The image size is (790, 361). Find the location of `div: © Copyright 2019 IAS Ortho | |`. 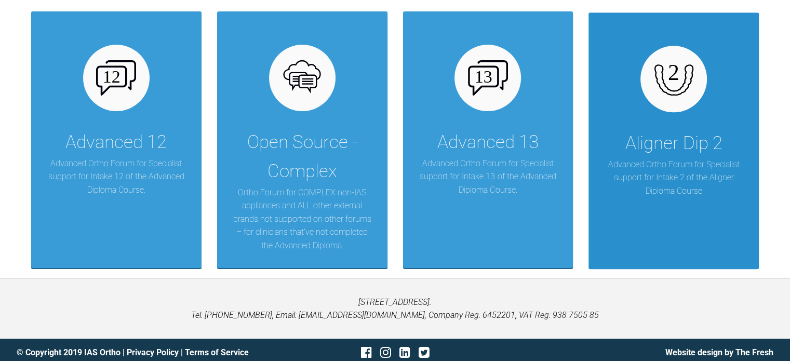

div: © Copyright 2019 IAS Ortho | | is located at coordinates (143, 353).